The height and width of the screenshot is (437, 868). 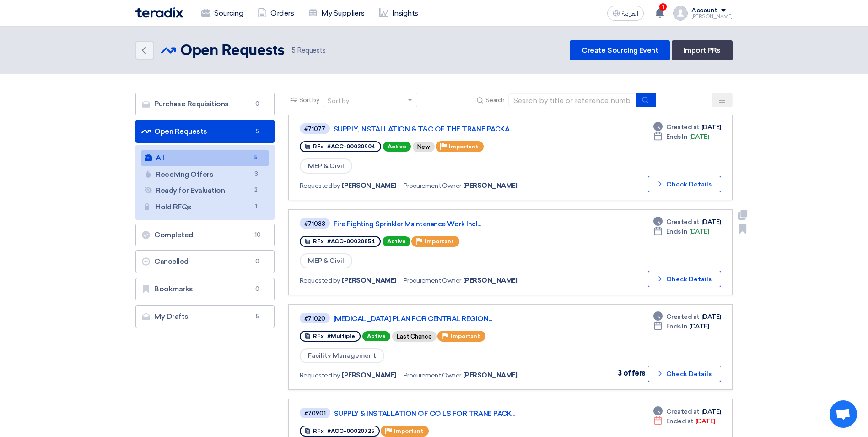 What do you see at coordinates (315, 413) in the screenshot?
I see `div: #70901` at bounding box center [315, 413].